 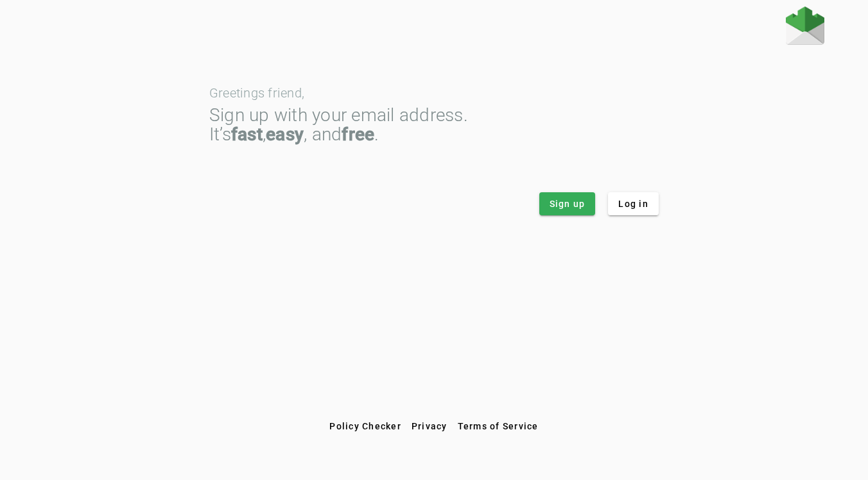 I want to click on button: Sign up, so click(x=567, y=204).